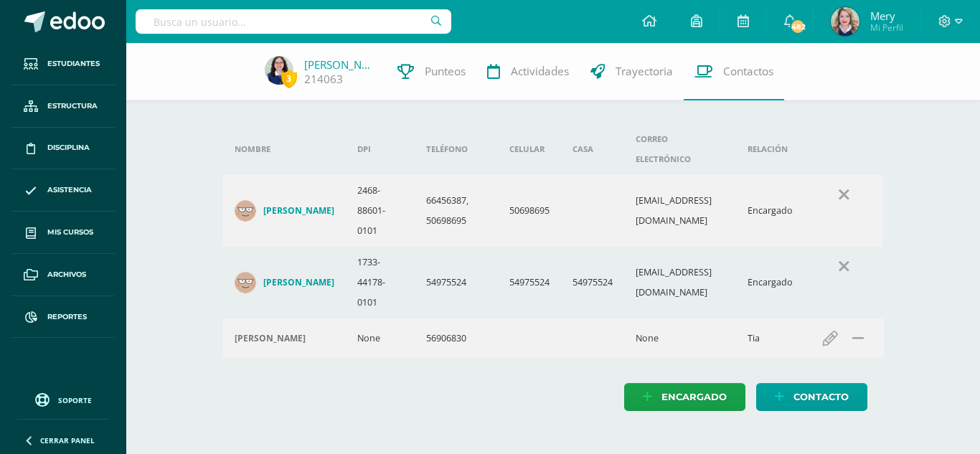 This screenshot has height=454, width=980. What do you see at coordinates (246, 211) in the screenshot?
I see `img: 7d420354fb8a89c549f95ff3111954db.png` at bounding box center [246, 211].